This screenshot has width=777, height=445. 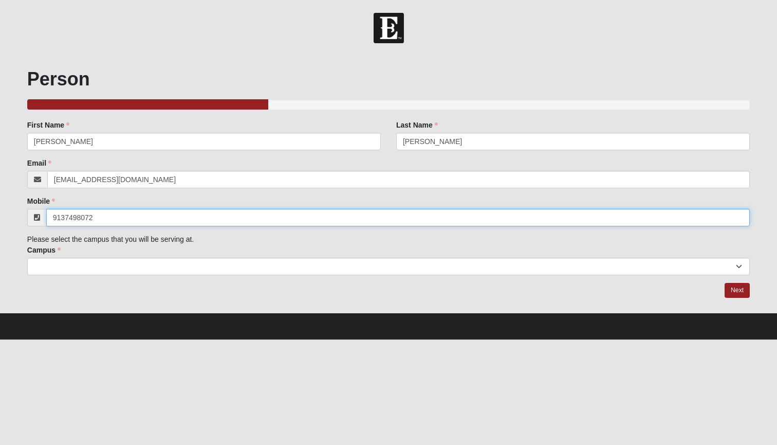 I want to click on img: Church of Eleven22 Logo, so click(x=389, y=28).